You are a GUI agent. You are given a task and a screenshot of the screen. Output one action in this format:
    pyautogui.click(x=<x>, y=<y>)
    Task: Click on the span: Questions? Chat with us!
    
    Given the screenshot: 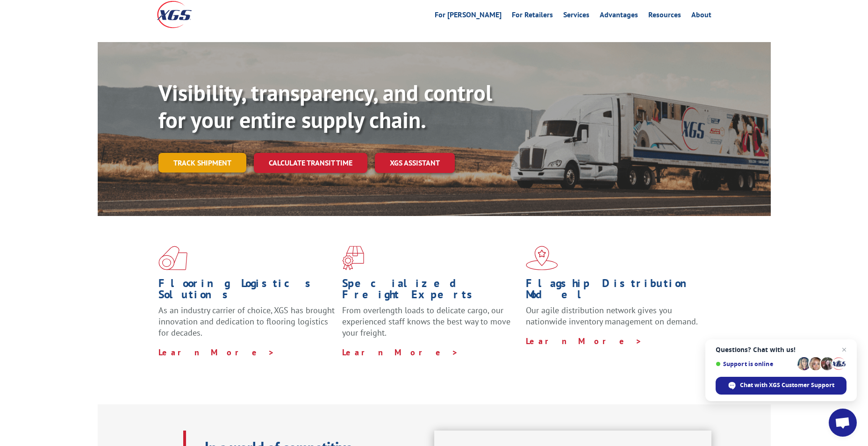 What is the action you would take?
    pyautogui.click(x=782, y=350)
    